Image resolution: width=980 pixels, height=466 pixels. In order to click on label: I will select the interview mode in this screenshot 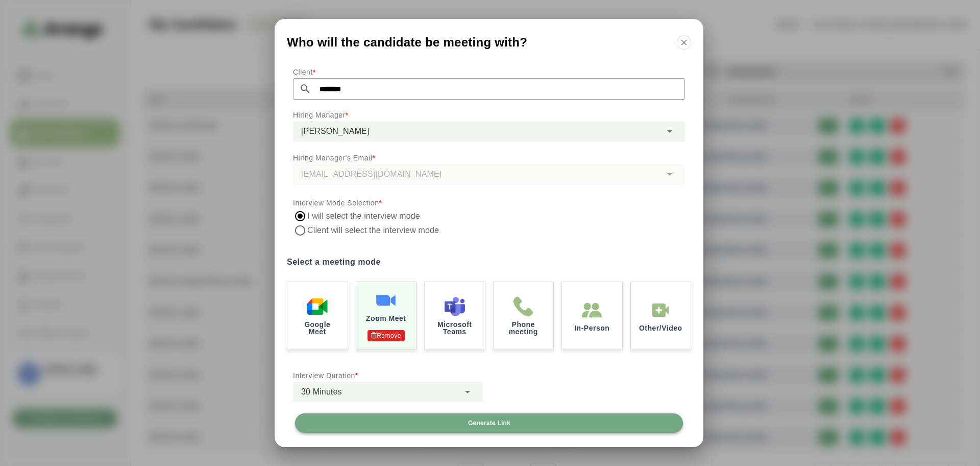, I will do `click(364, 216)`.